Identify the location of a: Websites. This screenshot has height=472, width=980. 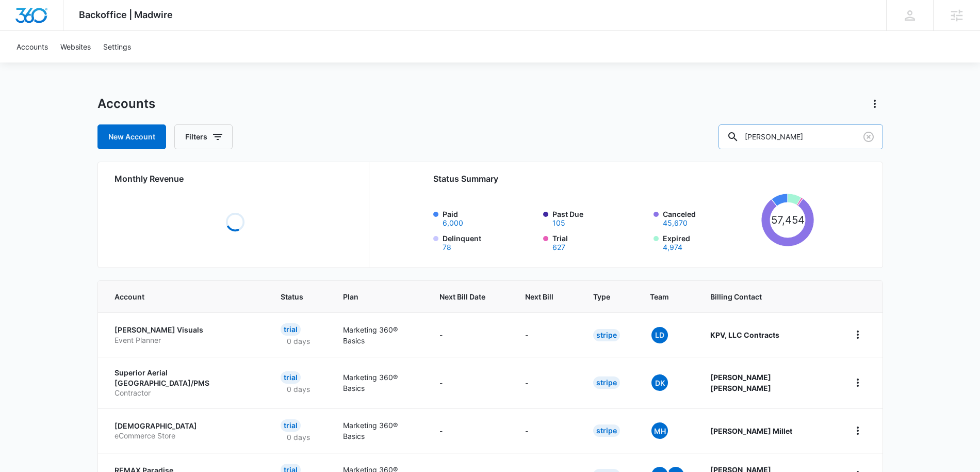
(75, 46).